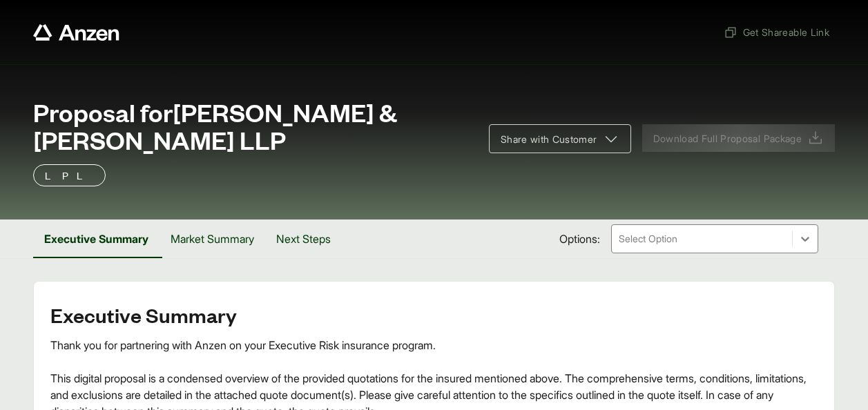 The width and height of the screenshot is (868, 410). What do you see at coordinates (549, 139) in the screenshot?
I see `span: Share with Customer` at bounding box center [549, 139].